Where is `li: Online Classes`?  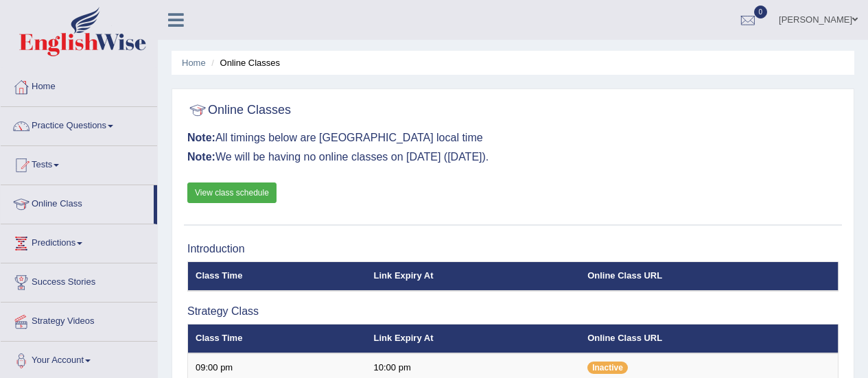
li: Online Classes is located at coordinates (244, 62).